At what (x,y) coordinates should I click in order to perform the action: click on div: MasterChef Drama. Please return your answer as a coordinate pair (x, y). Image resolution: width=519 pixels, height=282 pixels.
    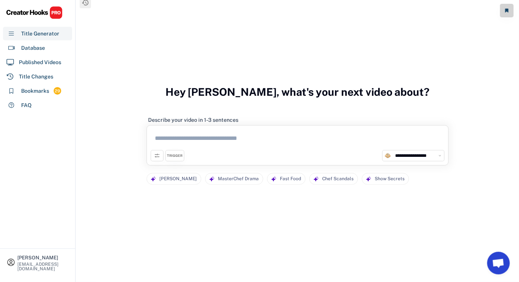
    Looking at the image, I should click on (239, 179).